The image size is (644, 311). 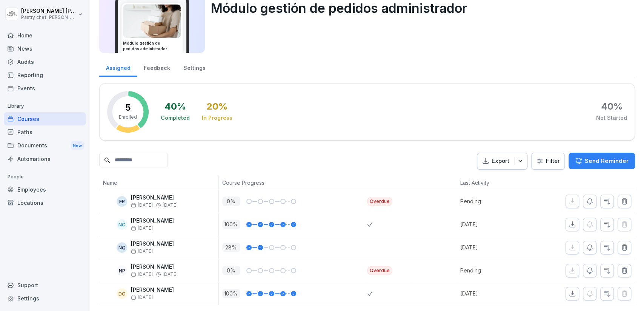 I want to click on div: News, so click(x=45, y=48).